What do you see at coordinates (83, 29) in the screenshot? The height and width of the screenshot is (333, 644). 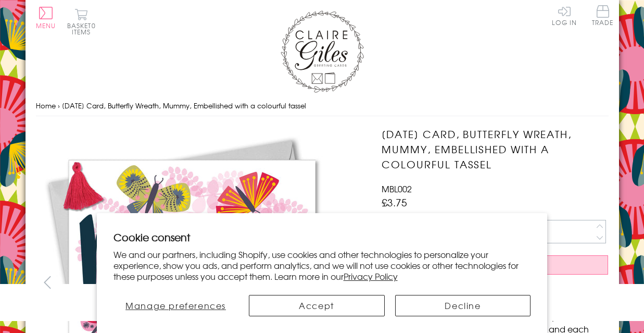 I see `span: 0 items` at bounding box center [83, 29].